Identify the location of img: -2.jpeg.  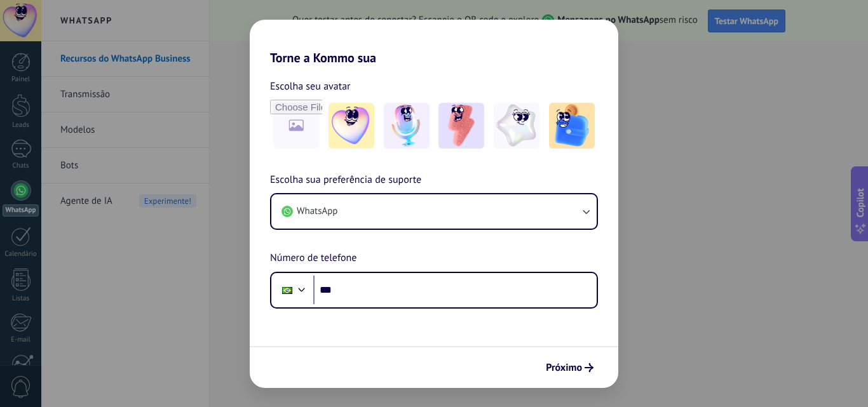
(407, 125).